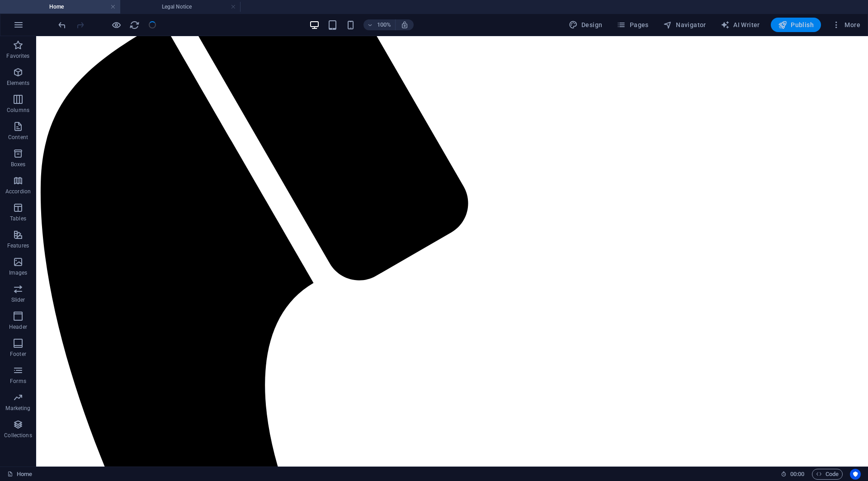 The image size is (868, 481). What do you see at coordinates (792, 474) in the screenshot?
I see `h6: Session time` at bounding box center [792, 474].